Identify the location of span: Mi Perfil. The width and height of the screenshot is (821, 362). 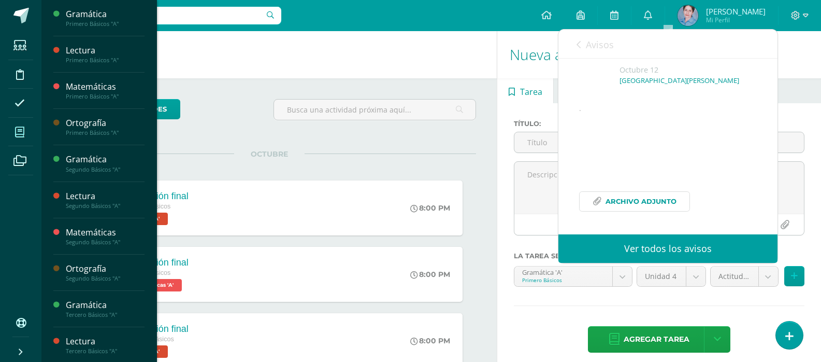
(736, 20).